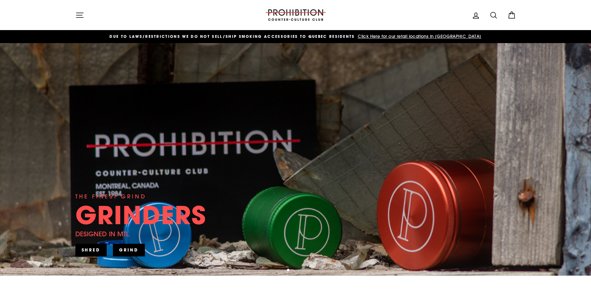  I want to click on div: THE FINEST GRIND, so click(111, 197).